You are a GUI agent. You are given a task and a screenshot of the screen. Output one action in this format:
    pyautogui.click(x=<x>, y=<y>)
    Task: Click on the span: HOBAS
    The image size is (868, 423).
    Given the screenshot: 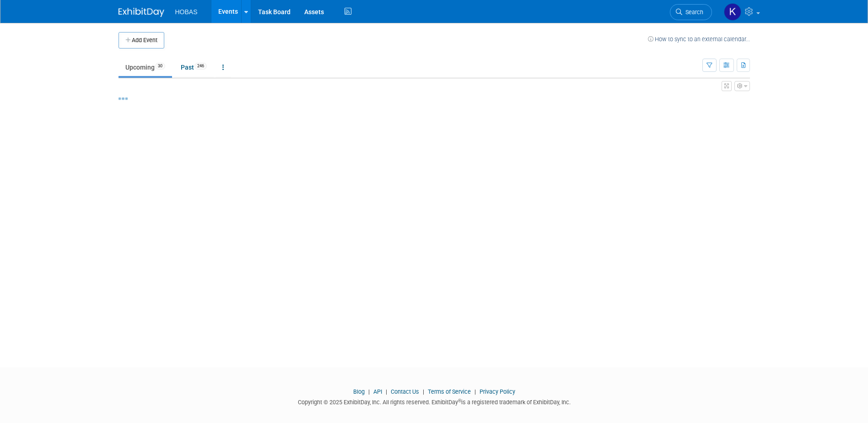 What is the action you would take?
    pyautogui.click(x=186, y=12)
    